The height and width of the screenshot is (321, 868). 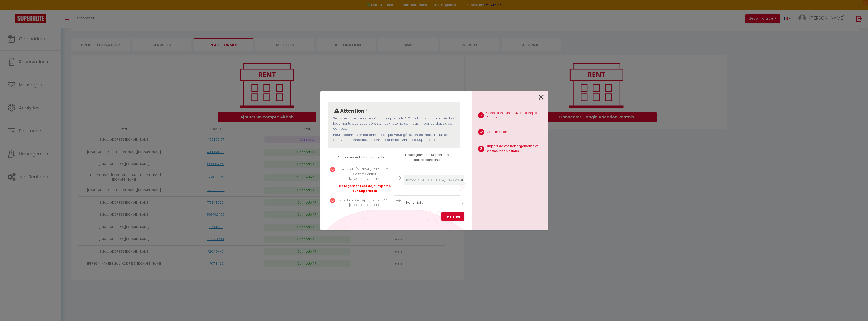 I want to click on p: Ce logement est déjà importé sur SuperHote, so click(x=365, y=189).